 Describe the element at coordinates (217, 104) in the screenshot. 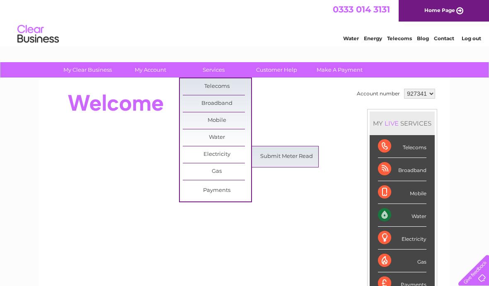

I see `a: Broadband` at that location.